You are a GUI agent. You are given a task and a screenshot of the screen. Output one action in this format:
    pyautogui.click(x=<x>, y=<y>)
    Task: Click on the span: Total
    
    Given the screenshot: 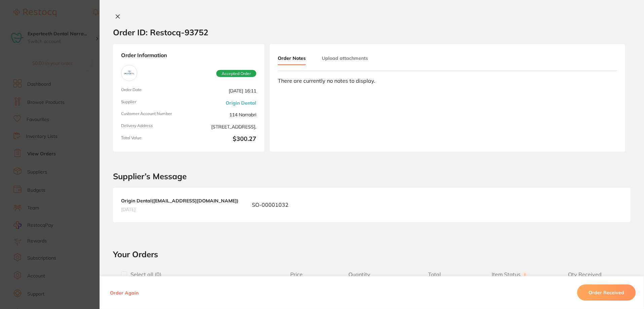 What is the action you would take?
    pyautogui.click(x=434, y=275)
    